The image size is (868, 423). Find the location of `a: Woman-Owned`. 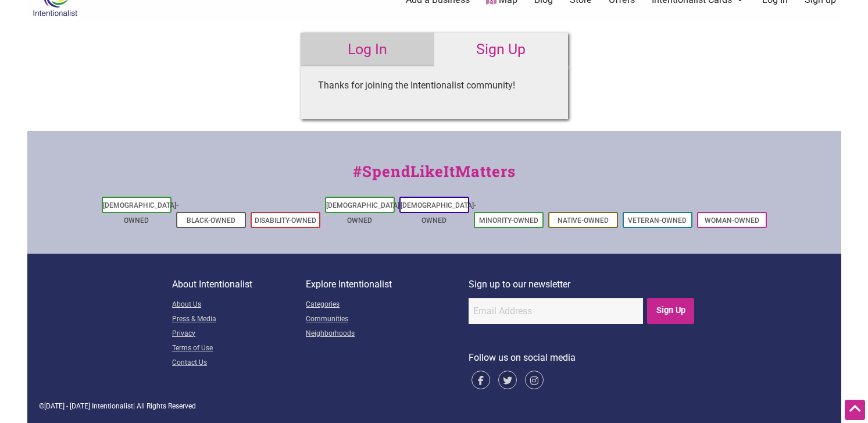

a: Woman-Owned is located at coordinates (732, 221).